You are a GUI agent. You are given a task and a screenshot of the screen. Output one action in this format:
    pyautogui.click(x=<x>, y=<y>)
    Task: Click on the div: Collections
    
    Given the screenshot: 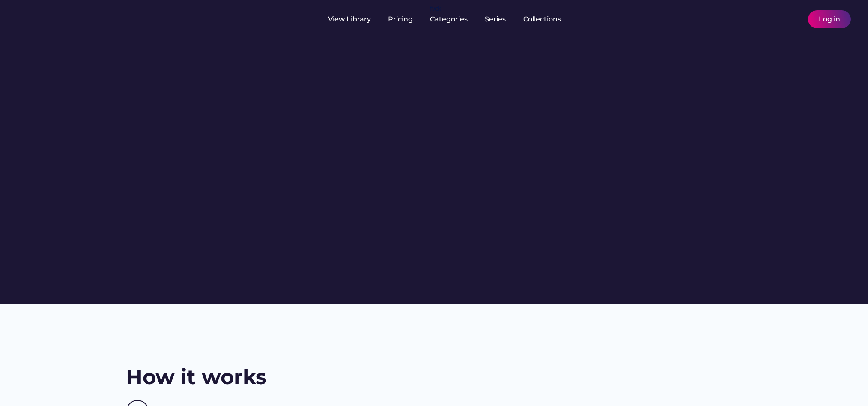 What is the action you would take?
    pyautogui.click(x=542, y=19)
    